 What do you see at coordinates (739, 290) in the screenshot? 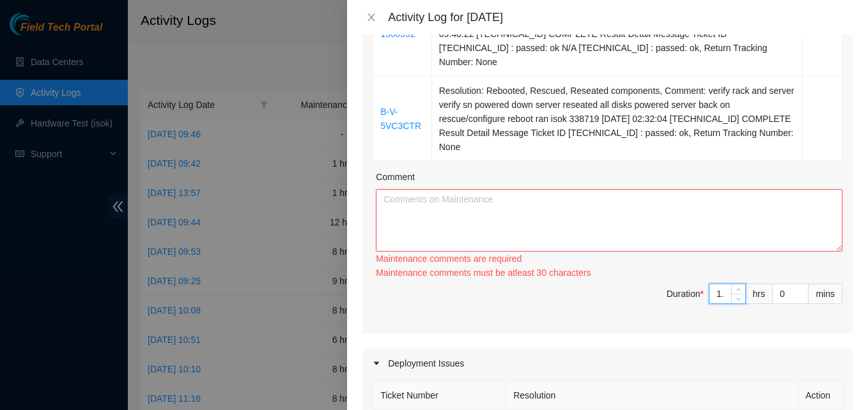
I see `span: up` at bounding box center [739, 290].